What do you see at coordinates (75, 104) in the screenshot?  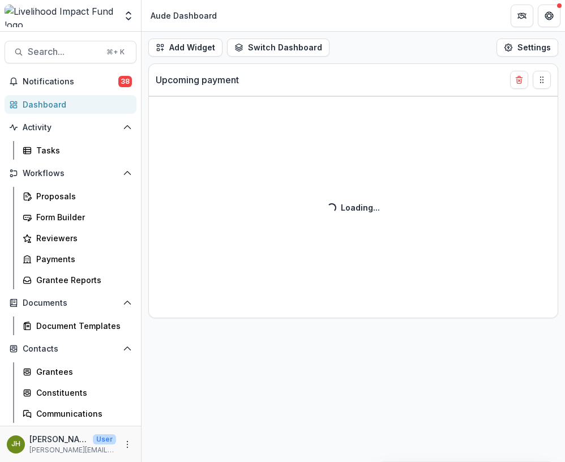 I see `div: Dashboard` at bounding box center [75, 104].